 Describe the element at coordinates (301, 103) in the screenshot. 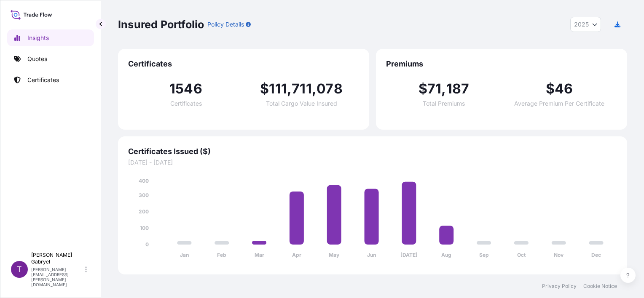

I see `span: Total Cargo Value Insured` at that location.